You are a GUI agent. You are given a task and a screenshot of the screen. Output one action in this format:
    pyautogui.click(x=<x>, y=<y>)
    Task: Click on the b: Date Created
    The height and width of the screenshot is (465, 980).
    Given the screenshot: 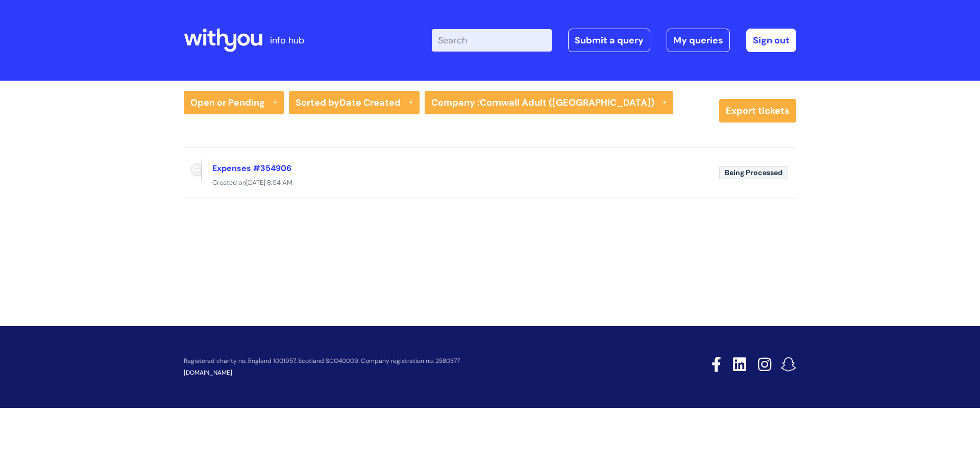 What is the action you would take?
    pyautogui.click(x=370, y=103)
    